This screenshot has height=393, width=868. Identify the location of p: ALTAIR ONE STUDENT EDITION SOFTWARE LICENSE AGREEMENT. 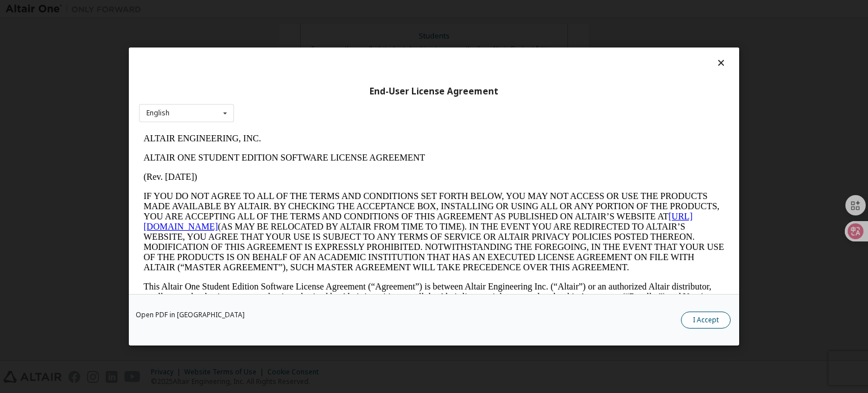
(295, 29).